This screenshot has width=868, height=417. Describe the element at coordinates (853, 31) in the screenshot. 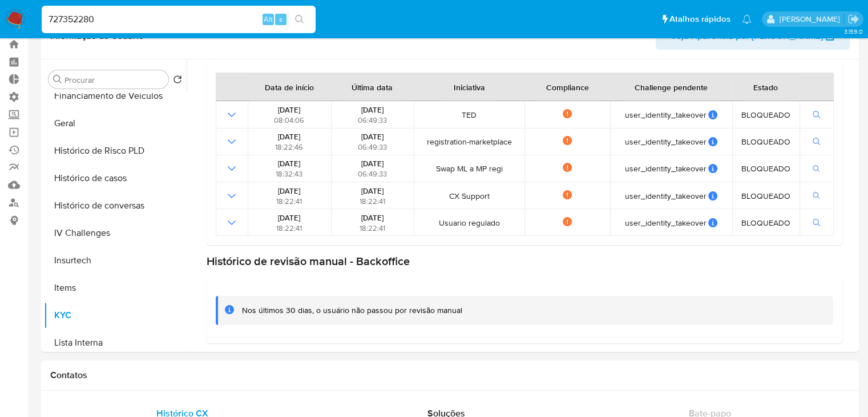

I see `span: 3.159.0` at that location.